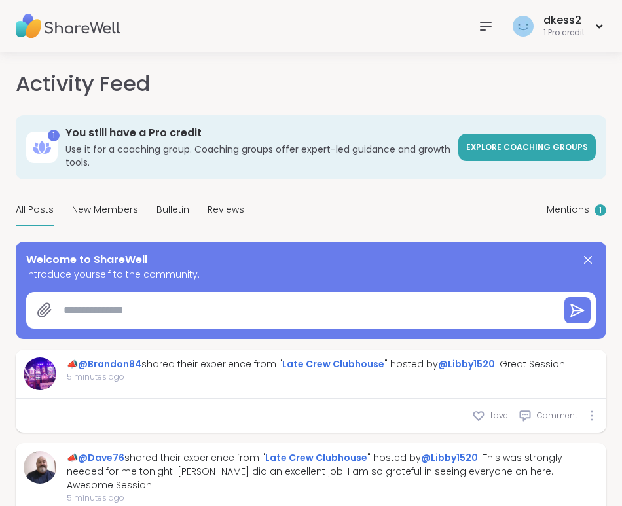 The height and width of the screenshot is (506, 622). Describe the element at coordinates (523, 26) in the screenshot. I see `img: dkess2` at that location.